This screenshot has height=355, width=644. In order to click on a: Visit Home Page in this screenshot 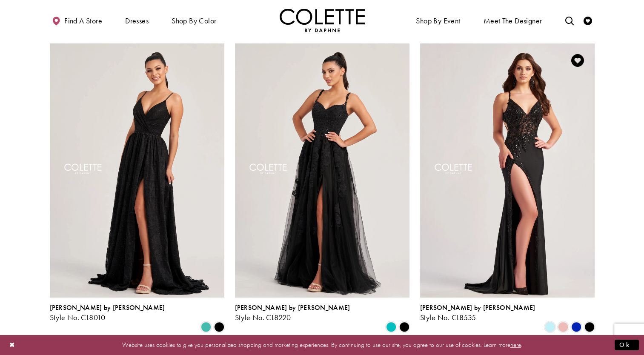, I will do `click(322, 20)`.